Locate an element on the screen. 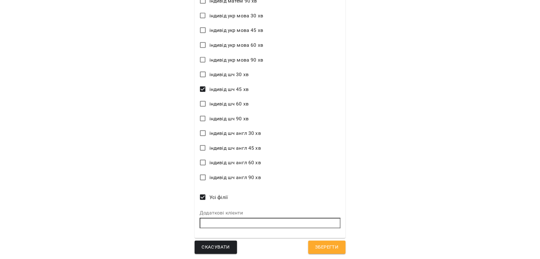  span: індивід шч англ 30 хв is located at coordinates (235, 133).